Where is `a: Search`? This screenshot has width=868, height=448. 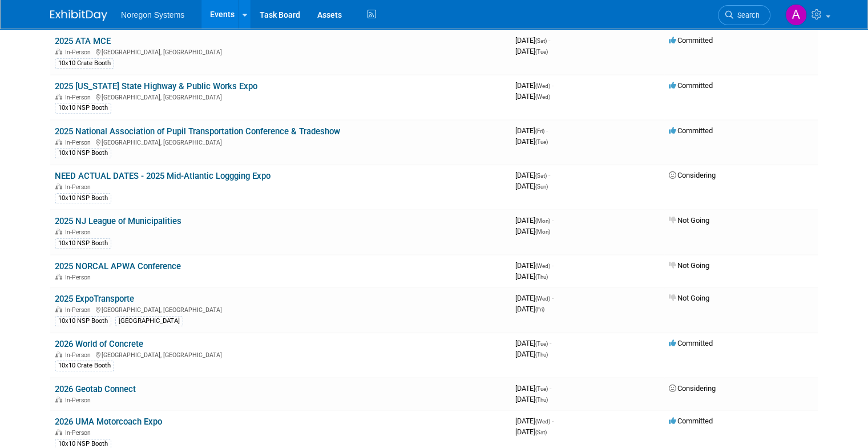
a: Search is located at coordinates (744, 15).